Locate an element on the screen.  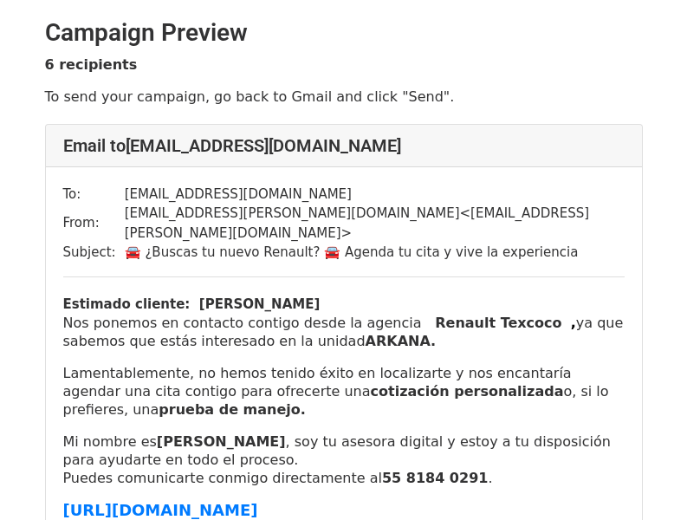
b: prueba de manejo. is located at coordinates (232, 409).